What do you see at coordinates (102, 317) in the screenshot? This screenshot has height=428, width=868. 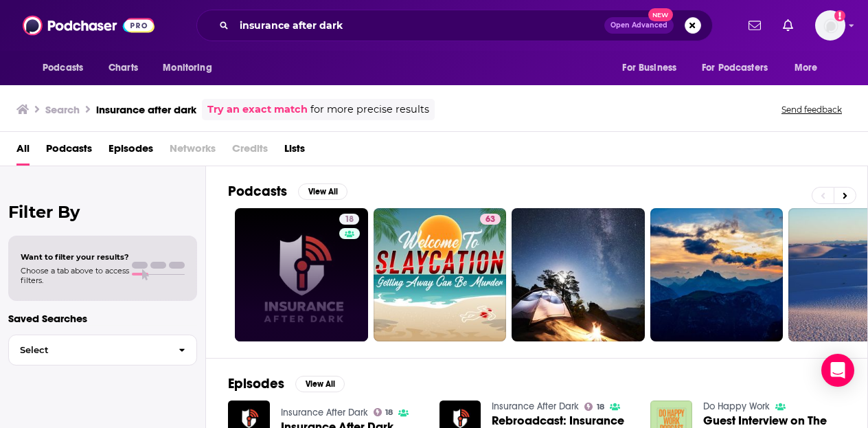 I see `p: Saved Searches` at bounding box center [102, 317].